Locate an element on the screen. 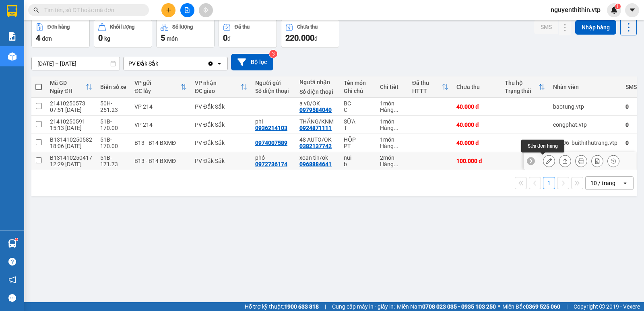  button: Chưa thu220.000đ is located at coordinates (310, 34).